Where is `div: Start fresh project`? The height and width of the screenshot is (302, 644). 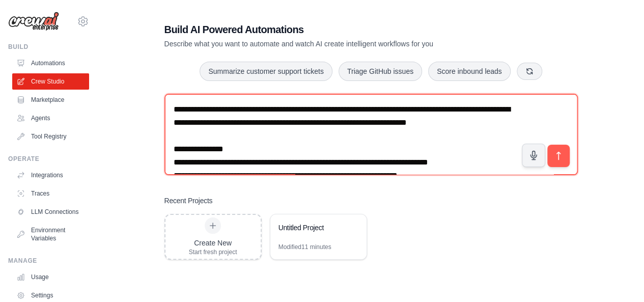
div: Start fresh project is located at coordinates (213, 252).